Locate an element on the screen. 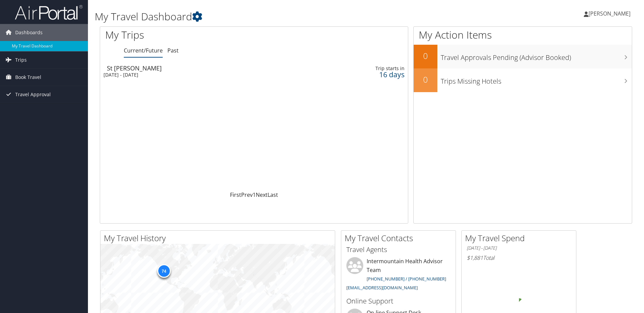  h3: Online Support is located at coordinates (398, 301).